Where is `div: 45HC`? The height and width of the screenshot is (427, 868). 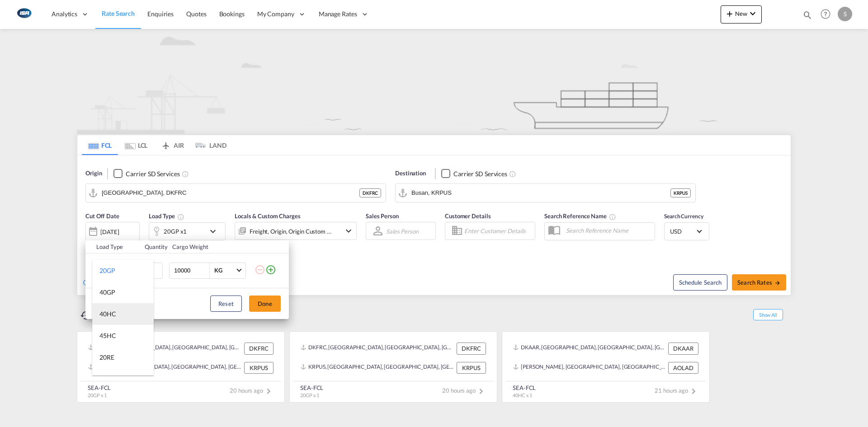
div: 45HC is located at coordinates (107, 335).